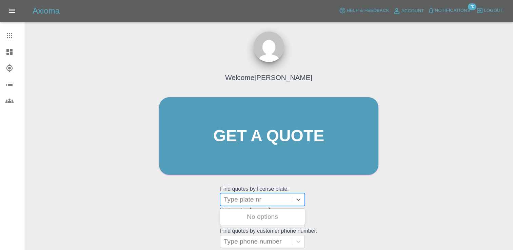 The width and height of the screenshot is (513, 250). What do you see at coordinates (449, 11) in the screenshot?
I see `button: Notifications` at bounding box center [449, 11].